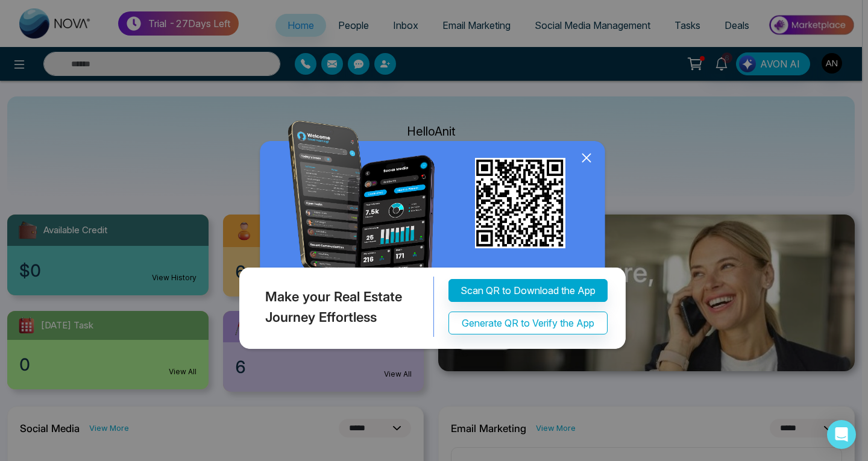 This screenshot has width=868, height=461. What do you see at coordinates (335, 307) in the screenshot?
I see `div: Make your Real Estate Journey Effortless` at bounding box center [335, 307].